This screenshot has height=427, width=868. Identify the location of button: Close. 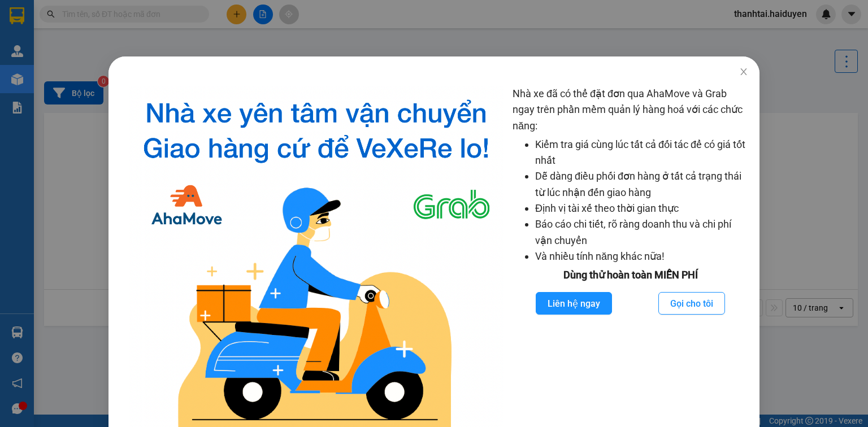
(744, 72).